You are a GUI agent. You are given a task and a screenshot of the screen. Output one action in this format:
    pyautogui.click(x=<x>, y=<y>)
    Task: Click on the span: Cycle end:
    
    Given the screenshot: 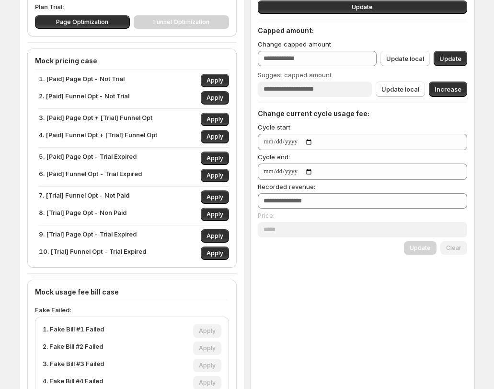 What is the action you would take?
    pyautogui.click(x=274, y=157)
    